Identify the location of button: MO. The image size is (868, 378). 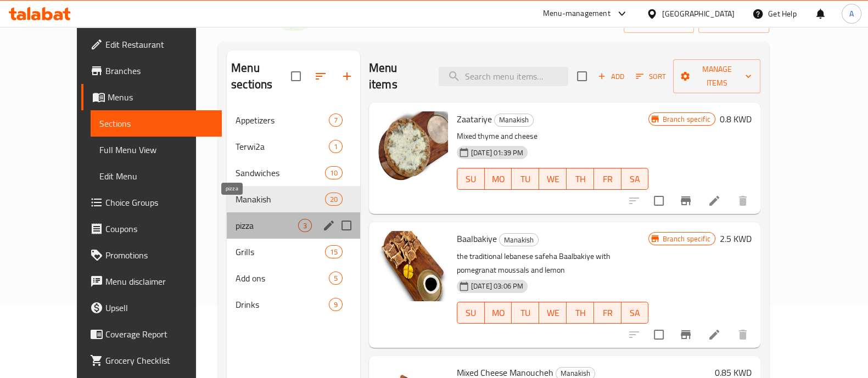
(498, 313).